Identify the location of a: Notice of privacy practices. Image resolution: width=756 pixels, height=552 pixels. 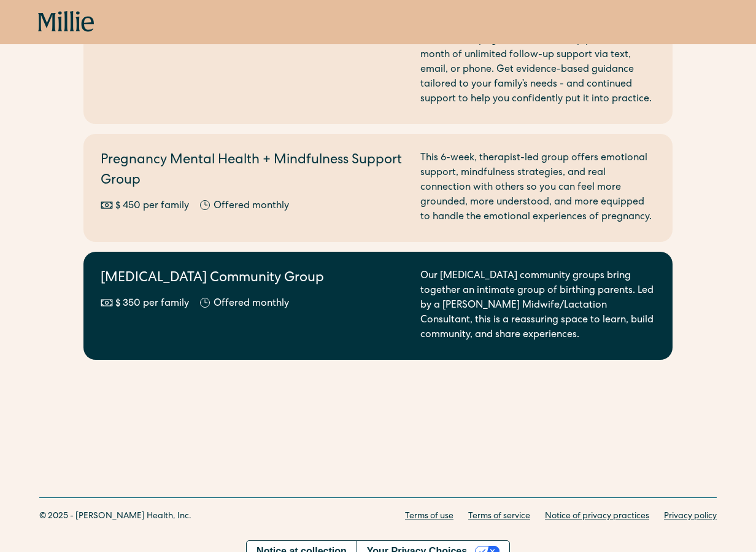
(597, 517).